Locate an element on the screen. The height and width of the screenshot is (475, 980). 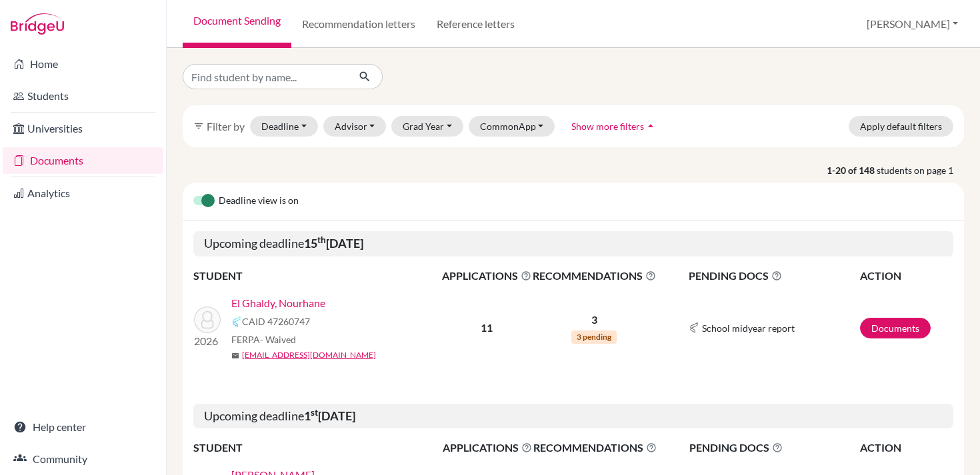
img: El Ghaldy, Nourhane is located at coordinates (207, 320).